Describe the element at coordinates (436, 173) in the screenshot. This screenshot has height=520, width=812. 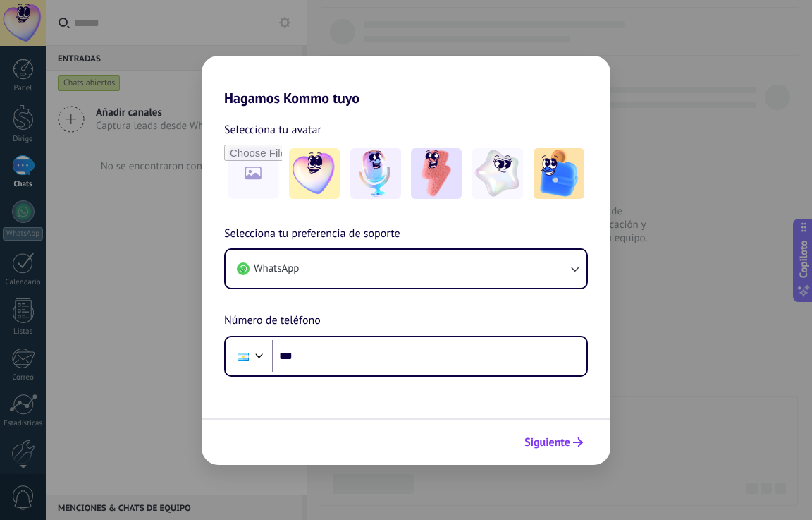
I see `img: -3.jpeg` at that location.